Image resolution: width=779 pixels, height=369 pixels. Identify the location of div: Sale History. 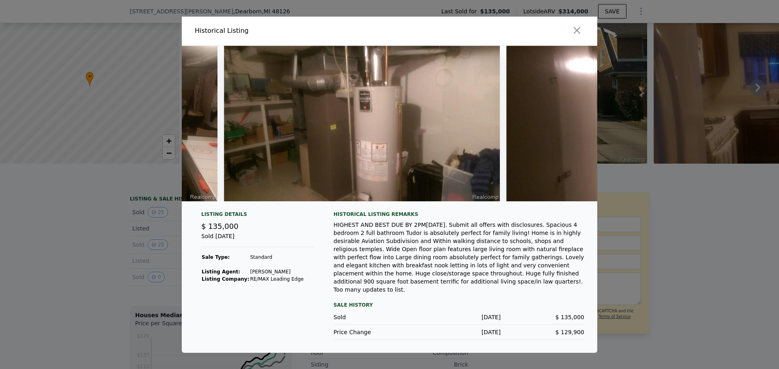
(459, 305).